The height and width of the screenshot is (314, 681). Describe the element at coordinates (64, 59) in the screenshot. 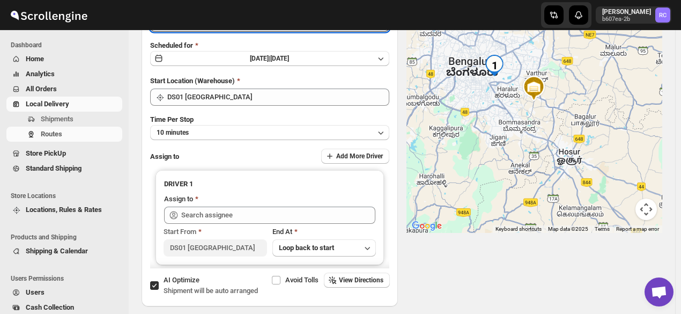

I see `button: Home` at that location.